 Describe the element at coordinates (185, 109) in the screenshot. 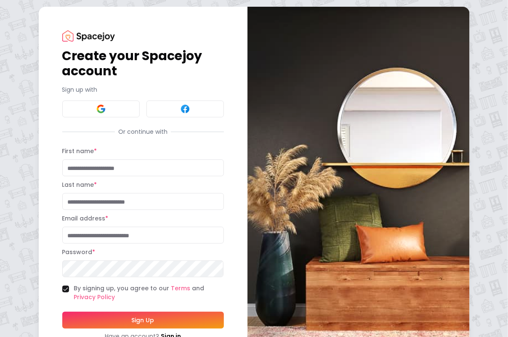

I see `img: Facebook signin` at that location.